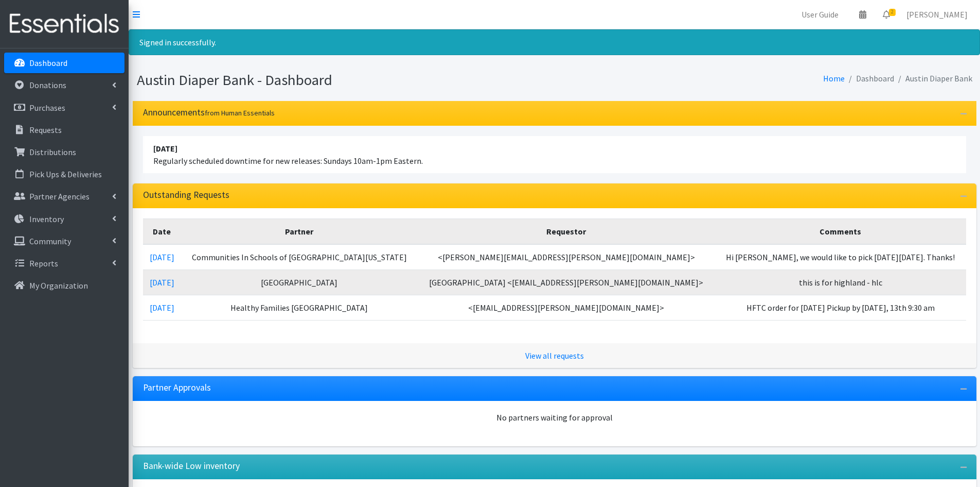 This screenshot has width=980, height=487. What do you see at coordinates (47, 107) in the screenshot?
I see `p: Purchases` at bounding box center [47, 107].